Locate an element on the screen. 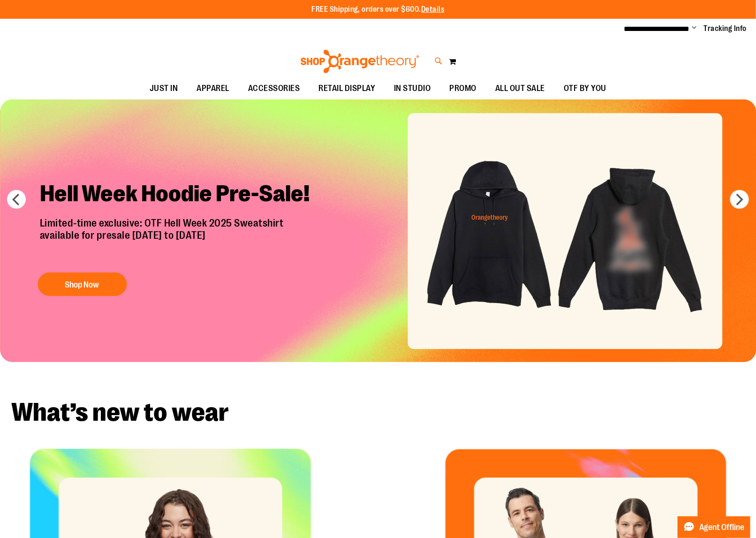  button: next is located at coordinates (740, 199).